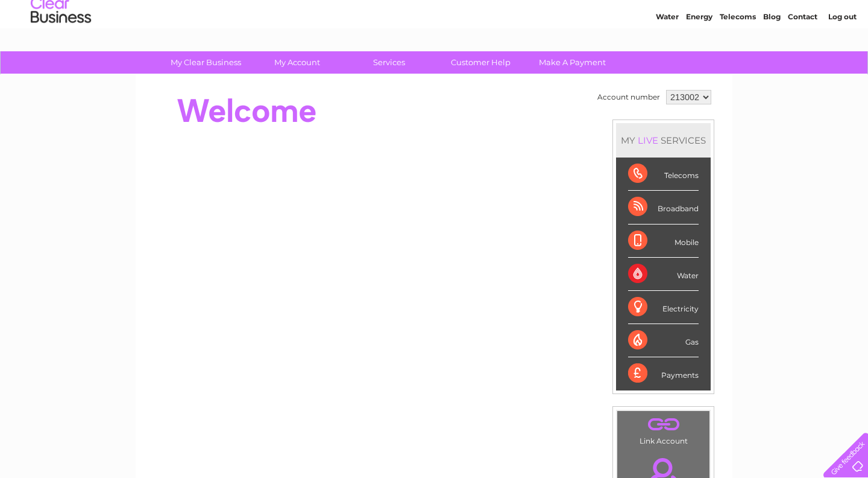 The image size is (868, 478). What do you see at coordinates (842, 56) in the screenshot?
I see `a: Log out` at bounding box center [842, 56].